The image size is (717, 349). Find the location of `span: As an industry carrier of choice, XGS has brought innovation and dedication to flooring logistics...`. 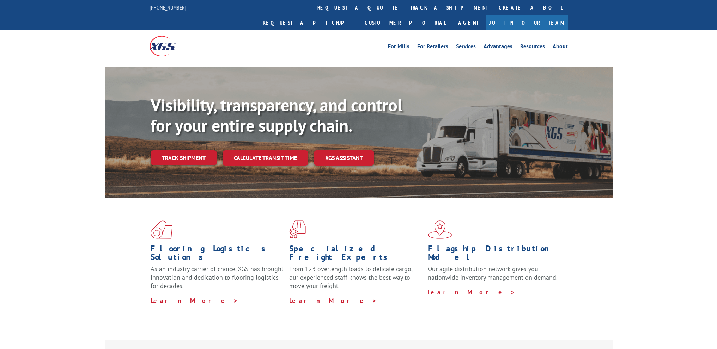

span: As an industry carrier of choice, XGS has brought innovation and dedication to flooring logistics... is located at coordinates (217, 277).